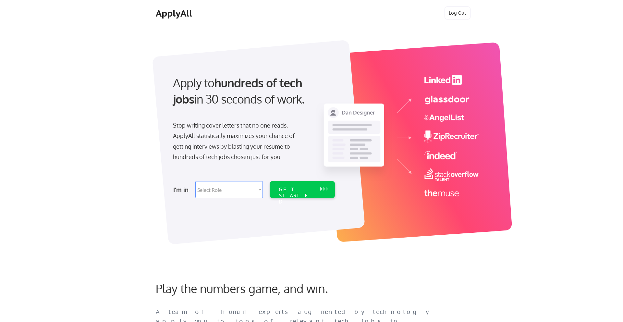 The width and height of the screenshot is (623, 322). What do you see at coordinates (240, 141) in the screenshot?
I see `div: Stop writing cover letters that no one reads. ApplyAll statistically maximizes your chance of get...` at bounding box center [240, 141].